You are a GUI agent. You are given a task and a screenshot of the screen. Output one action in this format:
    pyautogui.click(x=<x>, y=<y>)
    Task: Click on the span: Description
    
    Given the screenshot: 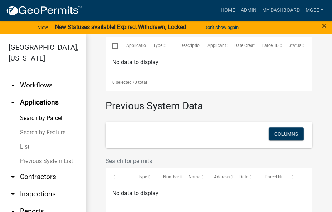 What is the action you would take?
    pyautogui.click(x=191, y=45)
    